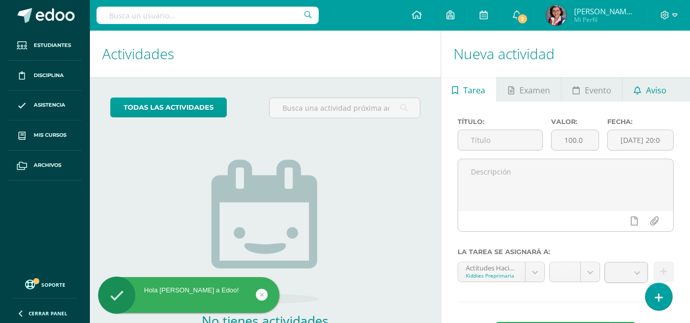  What do you see at coordinates (565, 54) in the screenshot?
I see `h1: Nueva actividad` at bounding box center [565, 54].